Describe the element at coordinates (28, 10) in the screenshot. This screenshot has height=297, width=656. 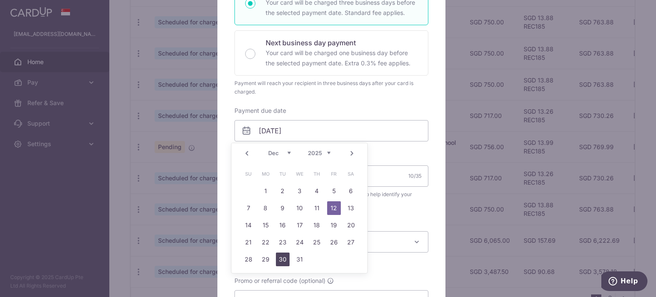
I see `span: Help` at that location.